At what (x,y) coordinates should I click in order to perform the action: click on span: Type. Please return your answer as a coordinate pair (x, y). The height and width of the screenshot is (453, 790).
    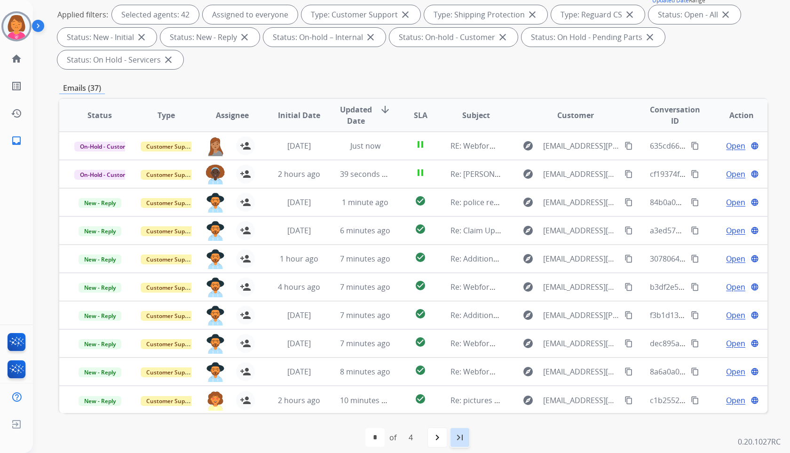
    Looking at the image, I should click on (166, 115).